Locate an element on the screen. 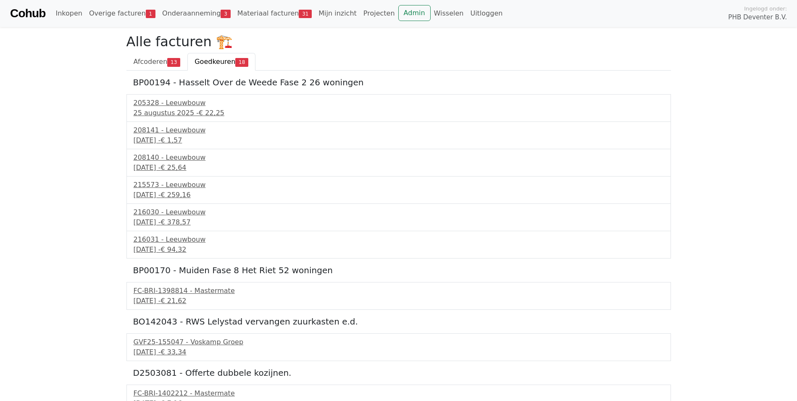  a: Cohub is located at coordinates (28, 13).